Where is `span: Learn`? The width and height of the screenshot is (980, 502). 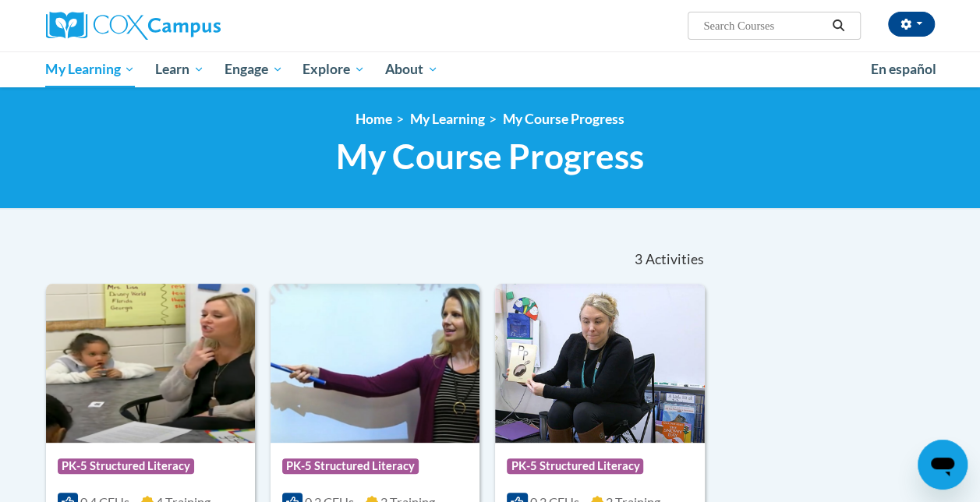
span: Learn is located at coordinates (179, 70).